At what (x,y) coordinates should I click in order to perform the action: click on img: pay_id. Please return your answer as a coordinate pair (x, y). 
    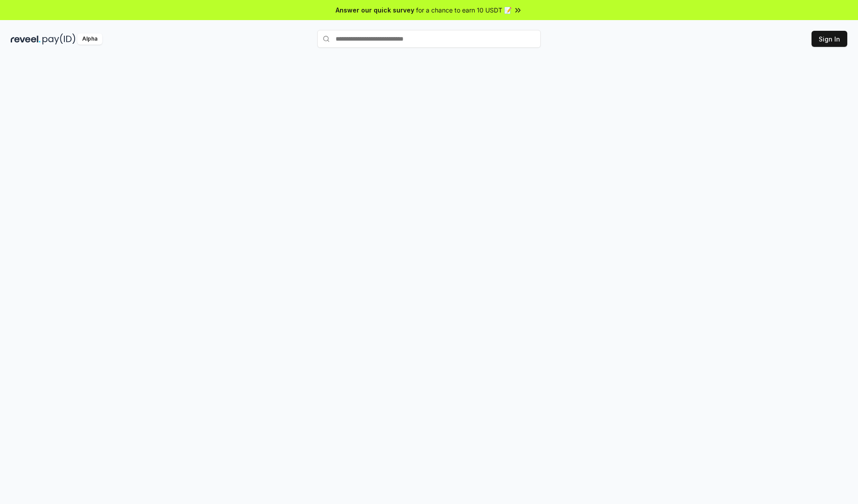
    Looking at the image, I should click on (59, 39).